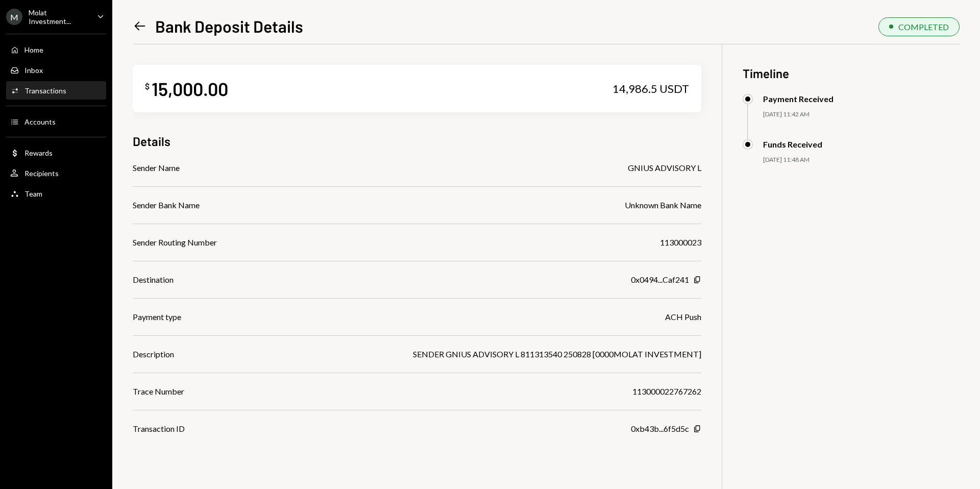  I want to click on div: M, so click(14, 16).